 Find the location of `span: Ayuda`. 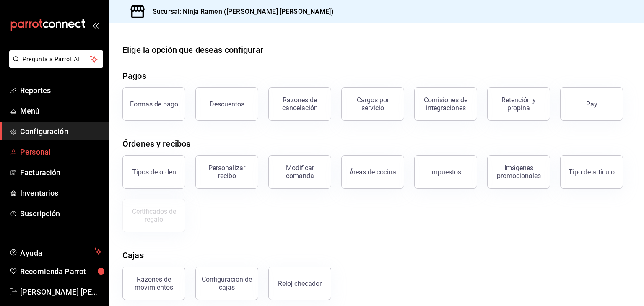

span: Ayuda is located at coordinates (55, 252).